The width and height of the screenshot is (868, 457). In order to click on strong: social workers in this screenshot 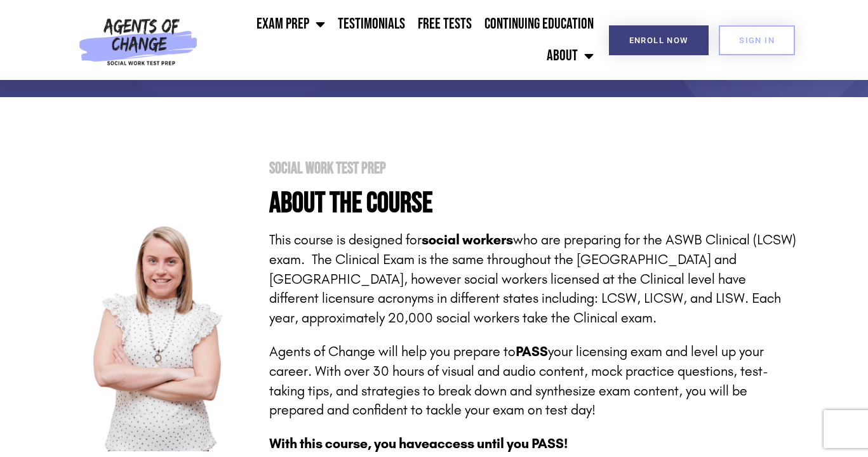, I will do `click(468, 240)`.